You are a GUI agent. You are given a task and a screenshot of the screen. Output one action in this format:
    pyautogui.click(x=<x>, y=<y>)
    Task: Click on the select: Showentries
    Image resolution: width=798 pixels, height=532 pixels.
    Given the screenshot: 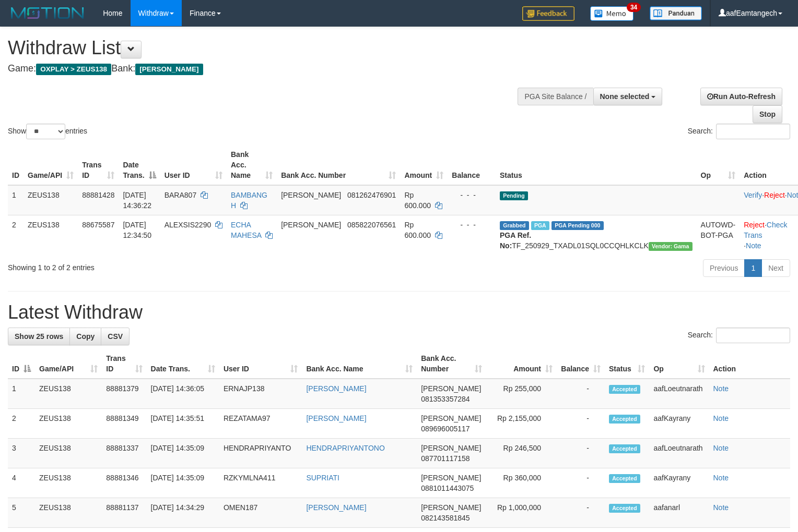 What is the action you would take?
    pyautogui.click(x=46, y=132)
    